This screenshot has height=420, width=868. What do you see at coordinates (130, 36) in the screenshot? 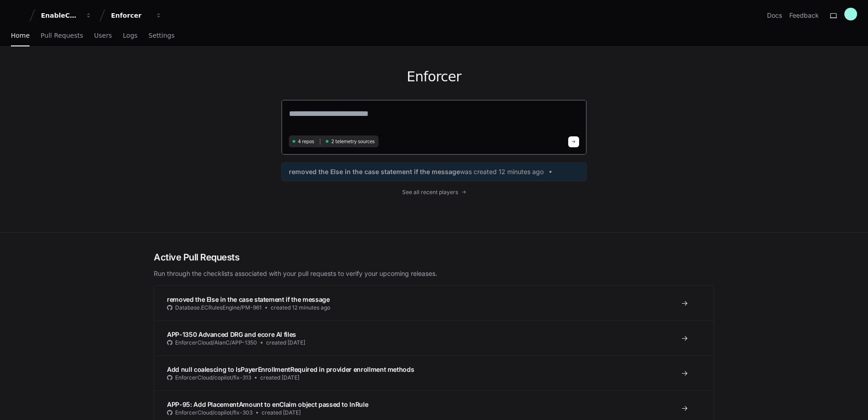
I see `a: Logs` at bounding box center [130, 36].